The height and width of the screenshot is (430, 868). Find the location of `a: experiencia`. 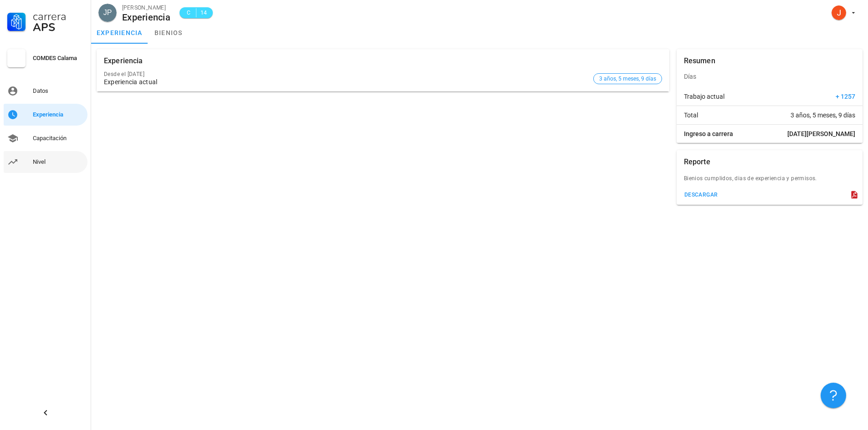

a: experiencia is located at coordinates (119, 33).